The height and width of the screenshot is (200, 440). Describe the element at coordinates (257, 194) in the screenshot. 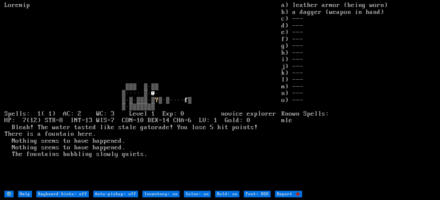

I see `input: Font: DOS` at that location.